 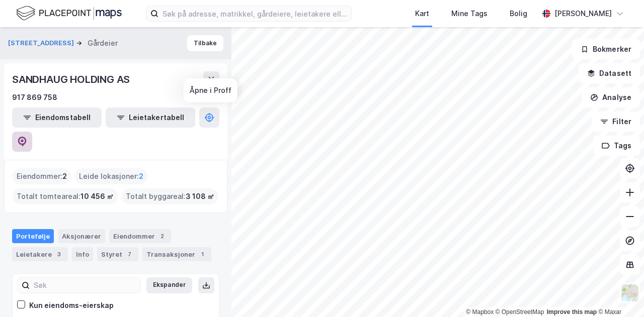 I want to click on div: Kart, so click(x=422, y=14).